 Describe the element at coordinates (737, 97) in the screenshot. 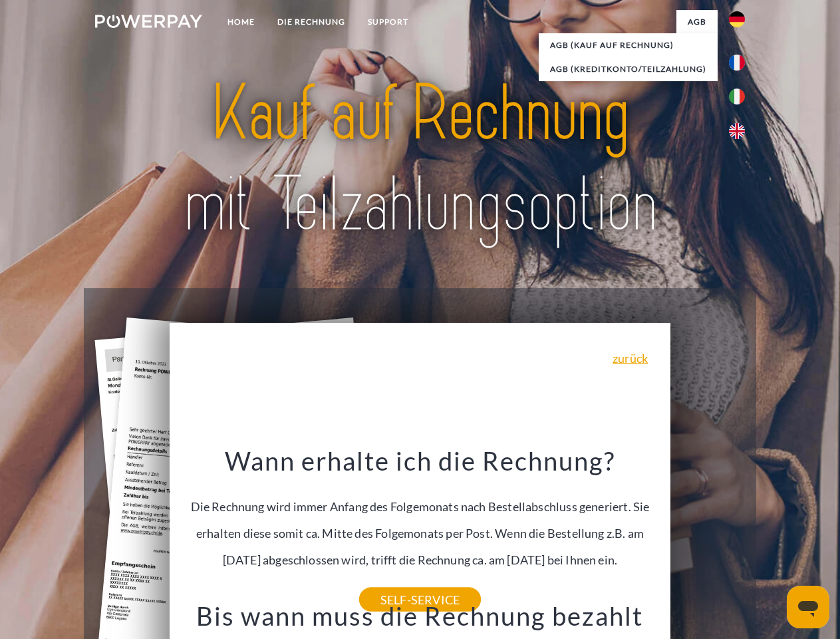

I see `img: it` at that location.